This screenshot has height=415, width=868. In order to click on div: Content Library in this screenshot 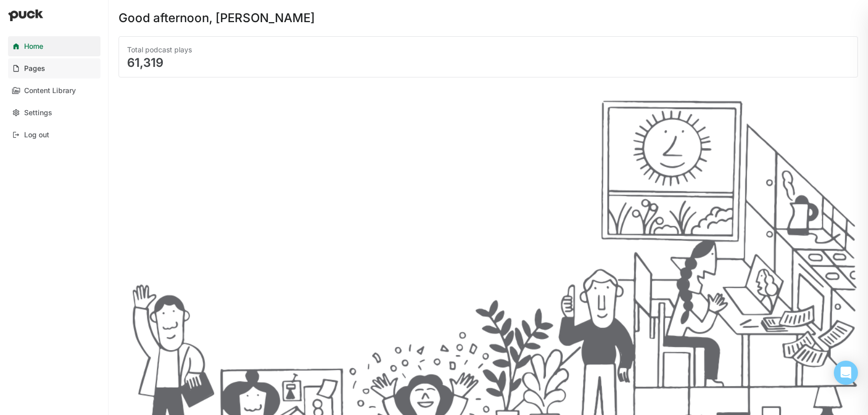, I will do `click(50, 90)`.